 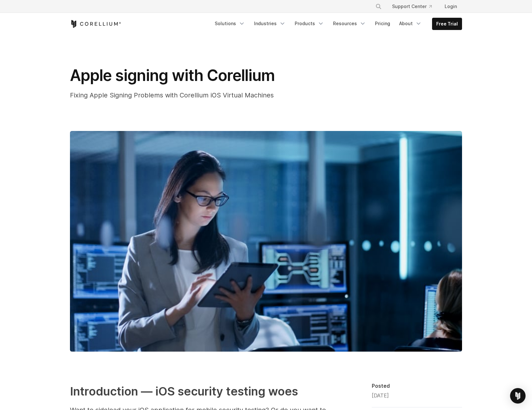 What do you see at coordinates (411, 24) in the screenshot?
I see `a: About` at bounding box center [411, 24].